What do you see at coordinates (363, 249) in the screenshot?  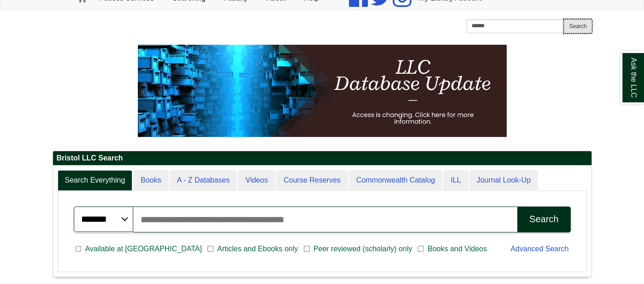 I see `span: Peer reviewed (scholarly) only` at bounding box center [363, 249].